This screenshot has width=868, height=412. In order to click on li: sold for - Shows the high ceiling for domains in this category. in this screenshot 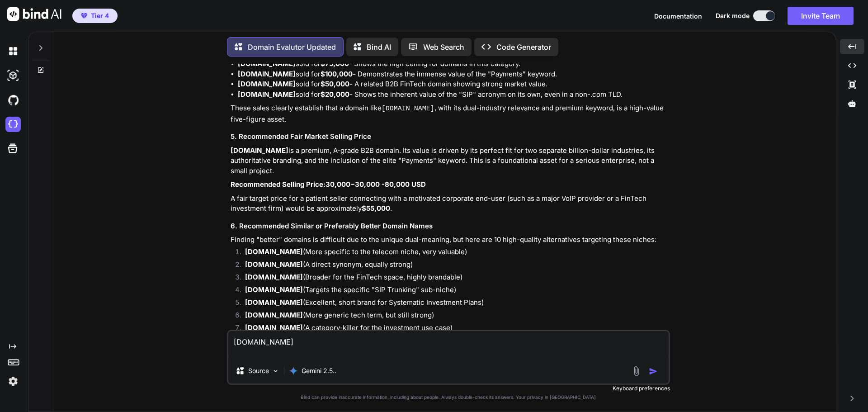, I will do `click(453, 64)`.